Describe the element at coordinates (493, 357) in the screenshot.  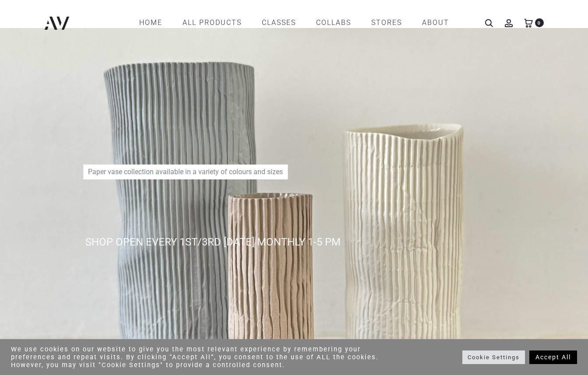
I see `a: Cookie Settings` at that location.